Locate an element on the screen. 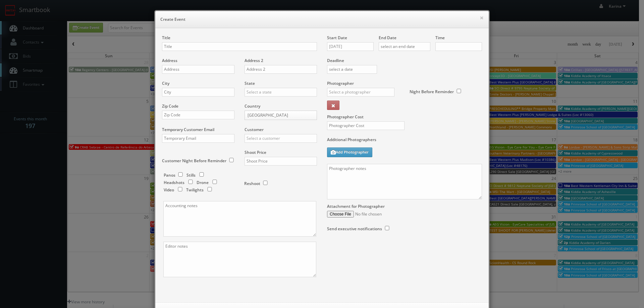  h6: Create Event is located at coordinates (322, 20).